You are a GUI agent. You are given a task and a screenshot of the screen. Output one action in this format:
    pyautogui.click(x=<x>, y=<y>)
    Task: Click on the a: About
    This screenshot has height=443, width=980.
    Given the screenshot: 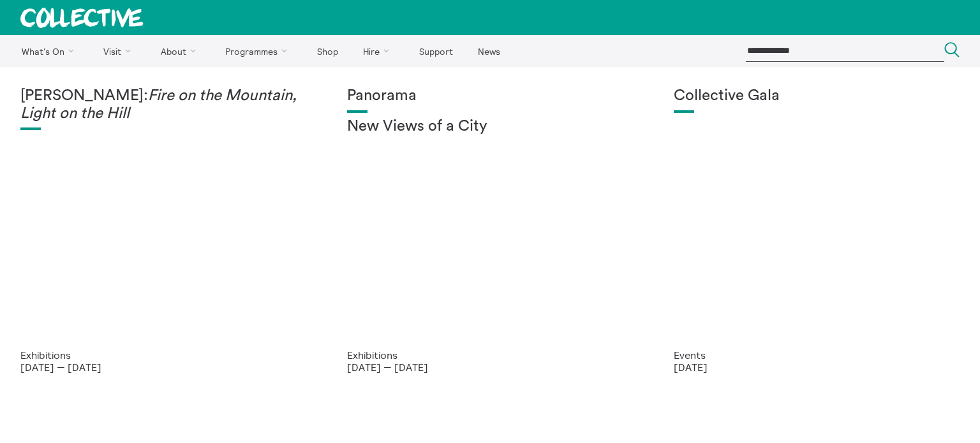 What is the action you would take?
    pyautogui.click(x=181, y=51)
    